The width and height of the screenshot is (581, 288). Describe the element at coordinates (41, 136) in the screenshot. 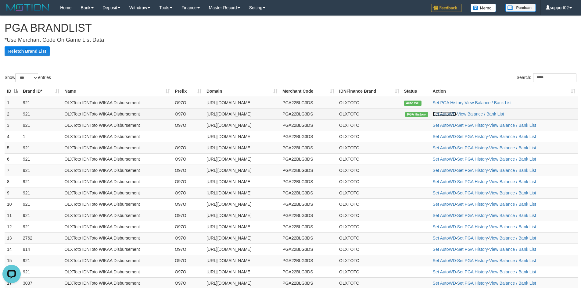

I see `td: 1` at that location.